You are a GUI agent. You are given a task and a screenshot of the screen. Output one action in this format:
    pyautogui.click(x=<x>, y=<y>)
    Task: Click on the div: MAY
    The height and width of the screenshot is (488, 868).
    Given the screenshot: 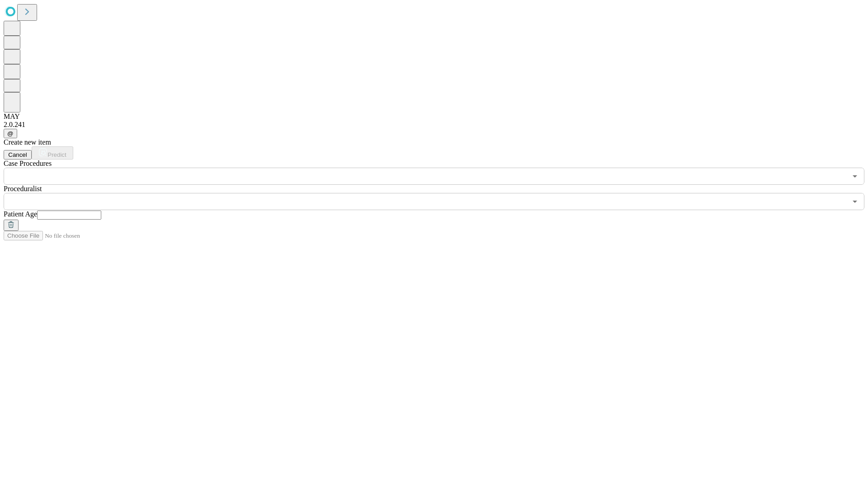 What is the action you would take?
    pyautogui.click(x=434, y=116)
    